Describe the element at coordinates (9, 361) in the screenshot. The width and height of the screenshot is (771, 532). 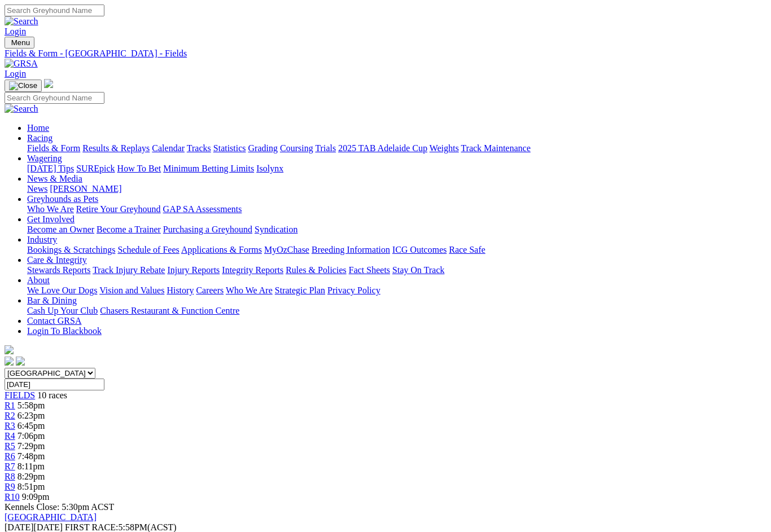
I see `img: facebook.svg` at that location.